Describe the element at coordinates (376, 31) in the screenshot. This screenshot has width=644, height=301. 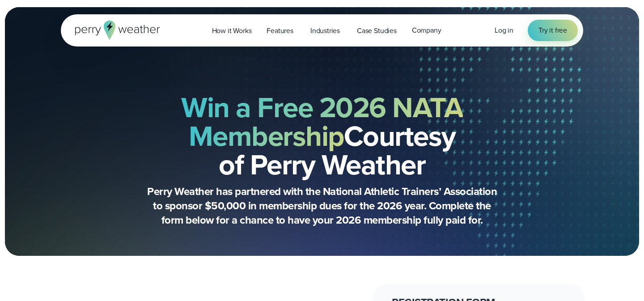
I see `span: Case Studies` at that location.